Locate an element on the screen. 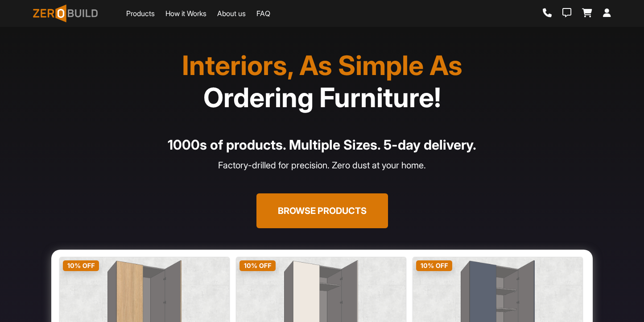  a: FAQ is located at coordinates (263, 13).